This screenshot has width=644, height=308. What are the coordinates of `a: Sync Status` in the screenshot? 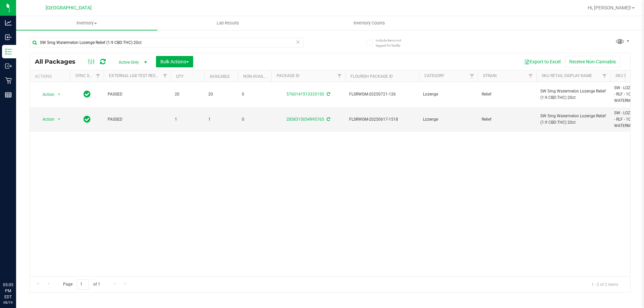 It's located at (88, 75).